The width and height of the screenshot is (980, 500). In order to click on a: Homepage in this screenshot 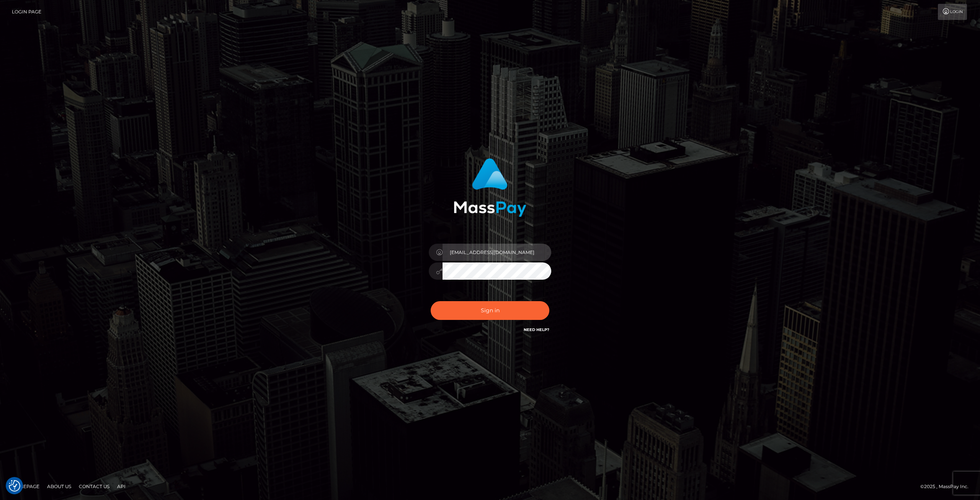, I will do `click(25, 486)`.